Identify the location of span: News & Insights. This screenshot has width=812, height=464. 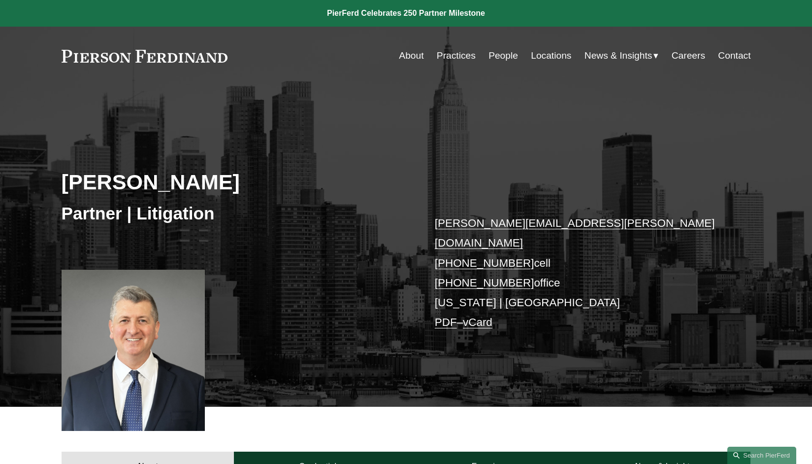
(619, 56).